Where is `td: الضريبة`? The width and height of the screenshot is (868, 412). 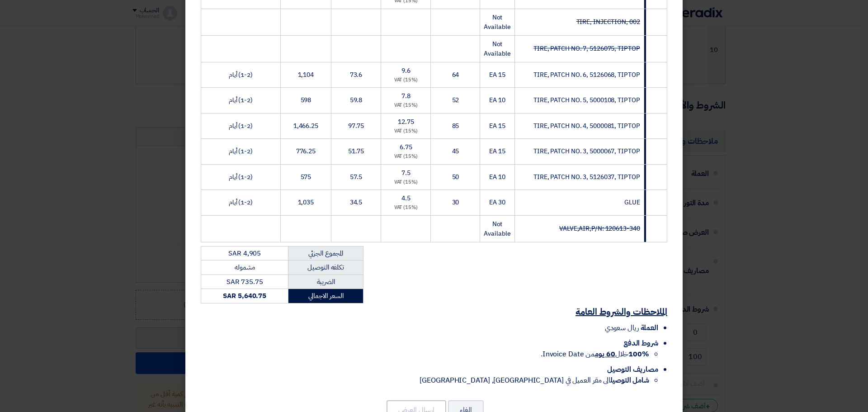 td: الضريبة is located at coordinates (326, 282).